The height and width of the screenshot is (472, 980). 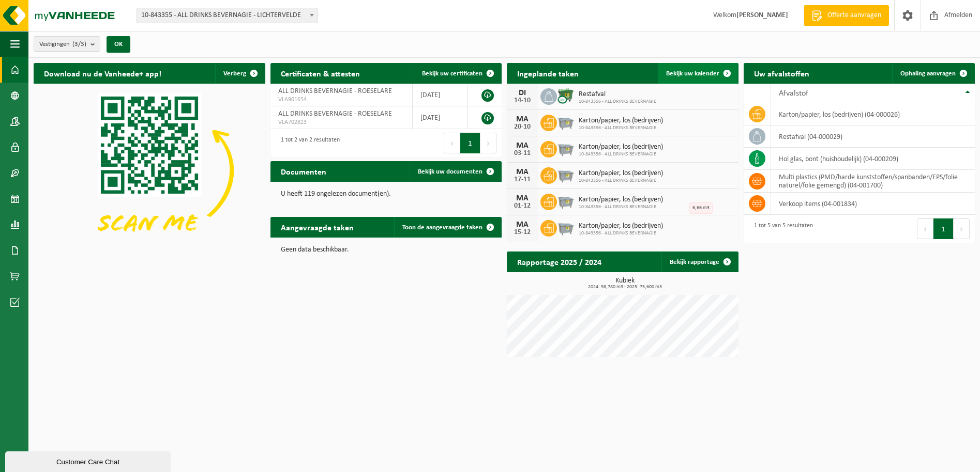 I want to click on span: Ophaling aanvragen, so click(x=928, y=74).